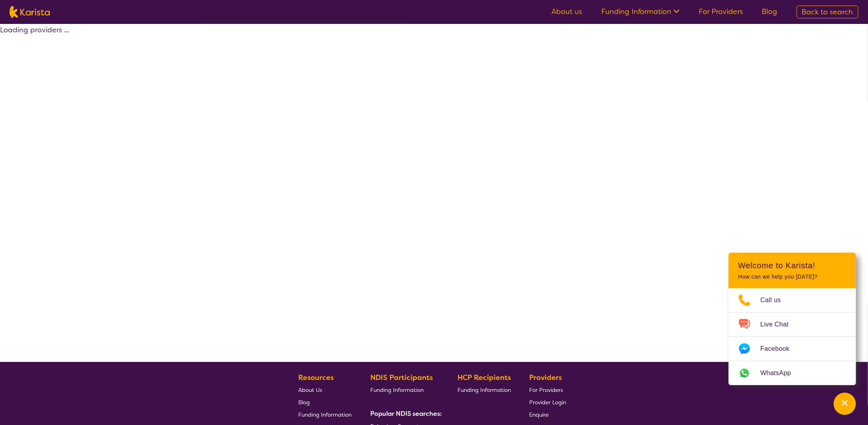 Image resolution: width=868 pixels, height=425 pixels. What do you see at coordinates (792, 319) in the screenshot?
I see `div: Channel Menu` at bounding box center [792, 319].